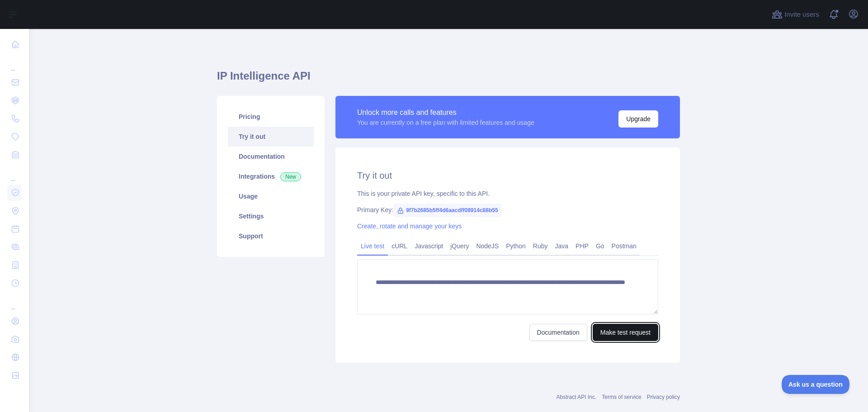 The image size is (868, 412). Describe the element at coordinates (621, 397) in the screenshot. I see `a: Terms of service` at that location.